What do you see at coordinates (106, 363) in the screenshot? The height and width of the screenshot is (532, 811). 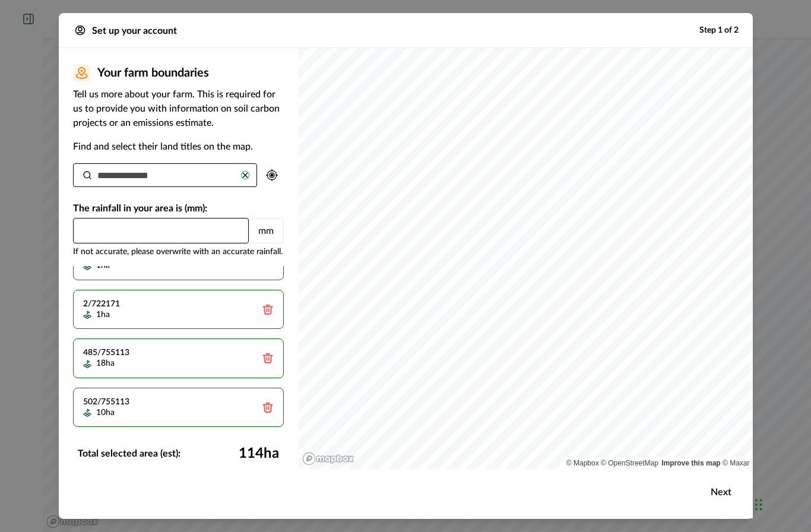 I see `p: 18 ha` at bounding box center [106, 363].